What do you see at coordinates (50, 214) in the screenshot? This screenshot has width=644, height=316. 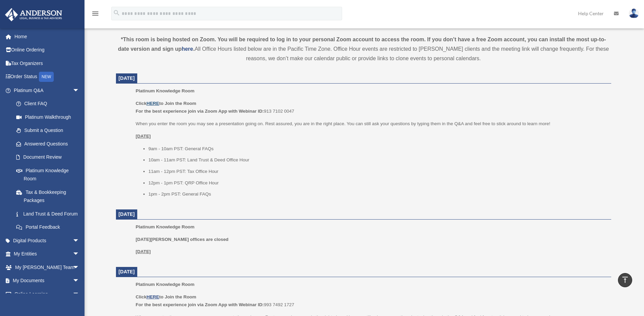 I see `a: Land Trust & Deed Forum` at bounding box center [50, 214].